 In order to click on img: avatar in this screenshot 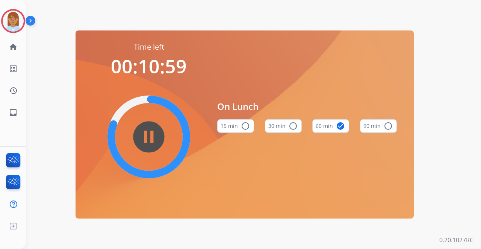, I will do `click(13, 21)`.